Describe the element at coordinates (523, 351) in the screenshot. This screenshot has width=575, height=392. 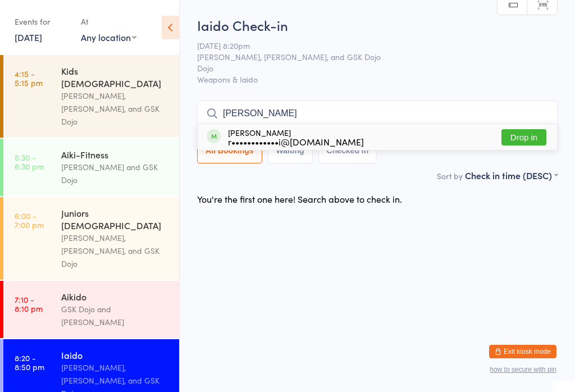
I see `button: Exit kiosk mode` at that location.